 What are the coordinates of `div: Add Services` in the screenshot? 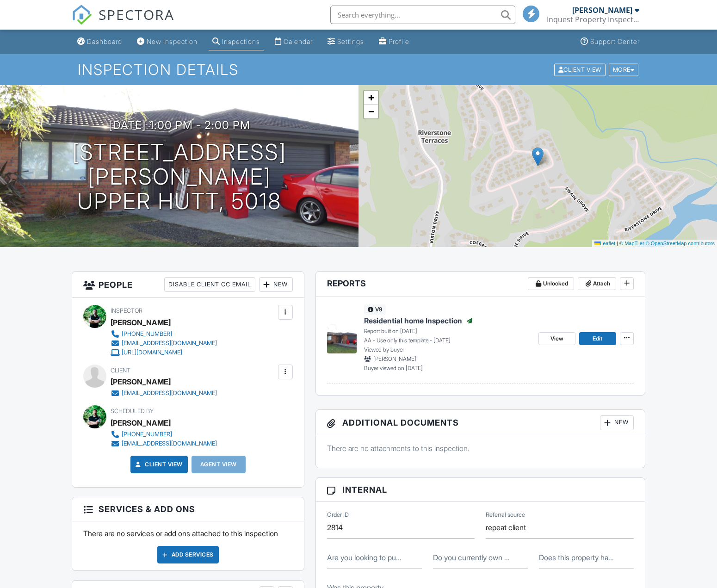 It's located at (188, 555).